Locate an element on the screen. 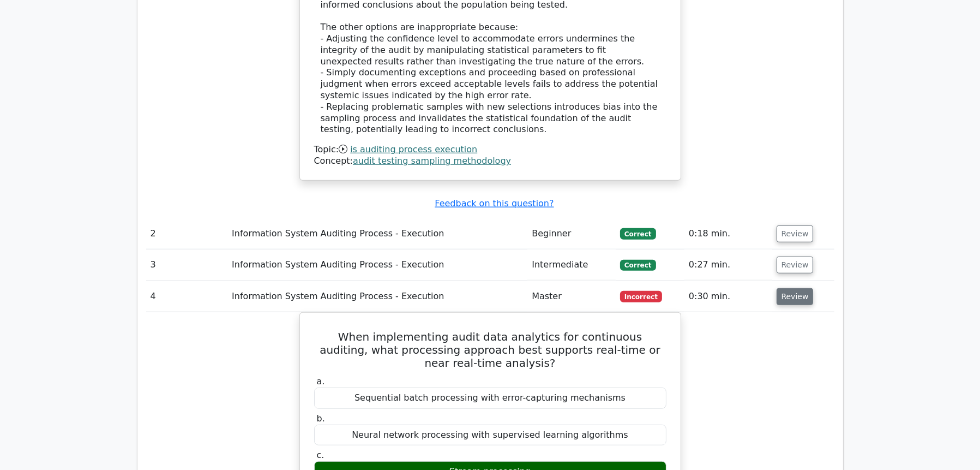  td: 0:27 min. is located at coordinates (728, 265).